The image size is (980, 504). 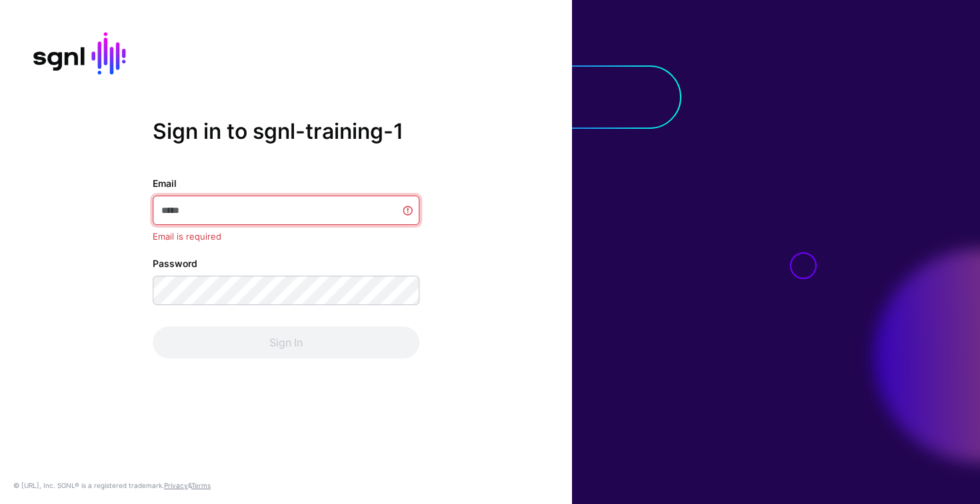 What do you see at coordinates (174, 263) in the screenshot?
I see `label: Password` at bounding box center [174, 263].